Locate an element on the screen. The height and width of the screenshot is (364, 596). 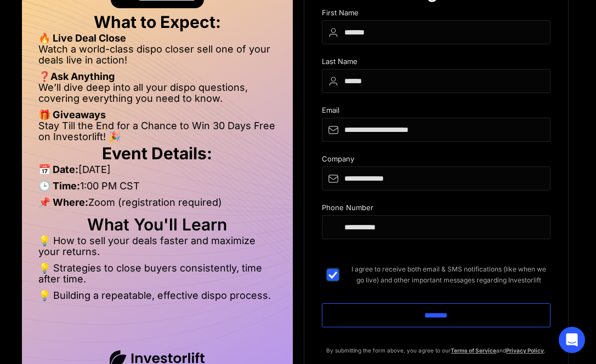
div: First Name is located at coordinates (436, 14).